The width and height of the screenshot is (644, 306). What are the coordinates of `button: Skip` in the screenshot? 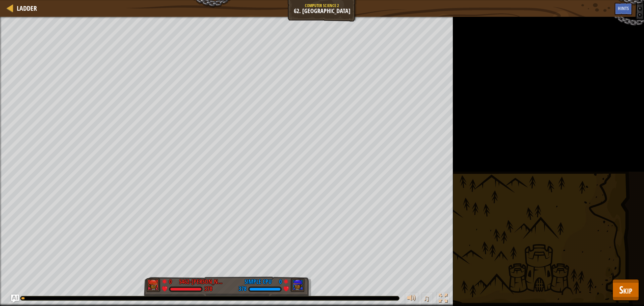 It's located at (626, 290).